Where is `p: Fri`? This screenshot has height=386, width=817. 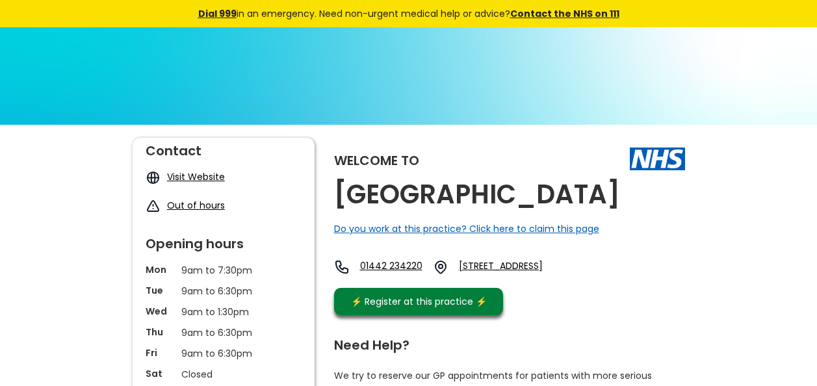 p: Fri is located at coordinates (160, 353).